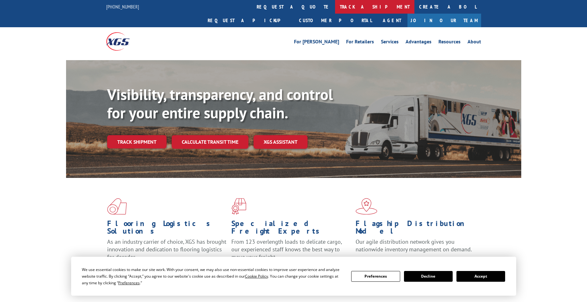 The height and width of the screenshot is (302, 587). Describe the element at coordinates (167, 249) in the screenshot. I see `span: As an industry carrier of choice, XGS has brought innovation and dedication to flooring logistics...` at that location.